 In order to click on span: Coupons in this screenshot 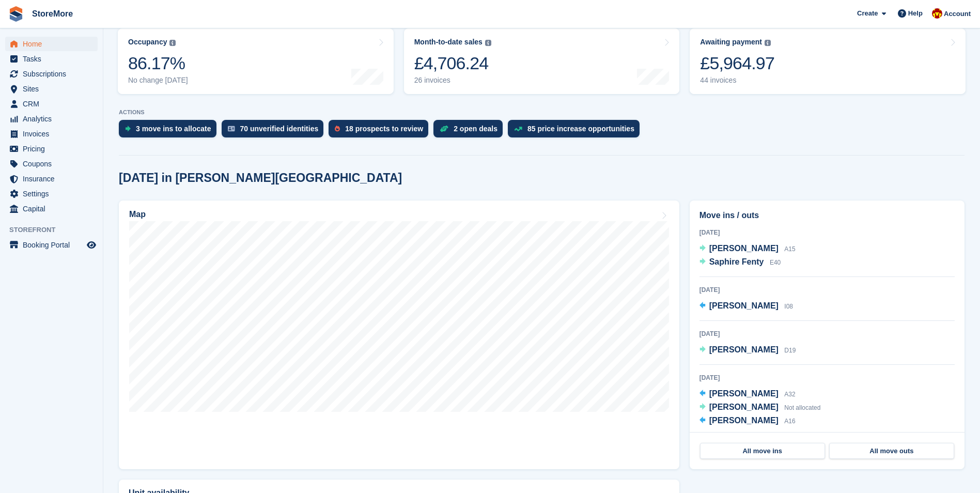, I will do `click(54, 163)`.